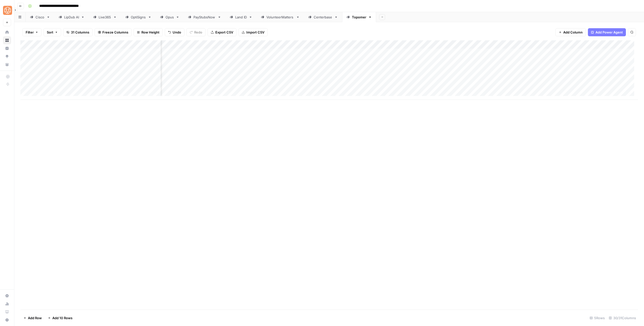  Describe the element at coordinates (597, 318) in the screenshot. I see `div: 5 Rows` at that location.